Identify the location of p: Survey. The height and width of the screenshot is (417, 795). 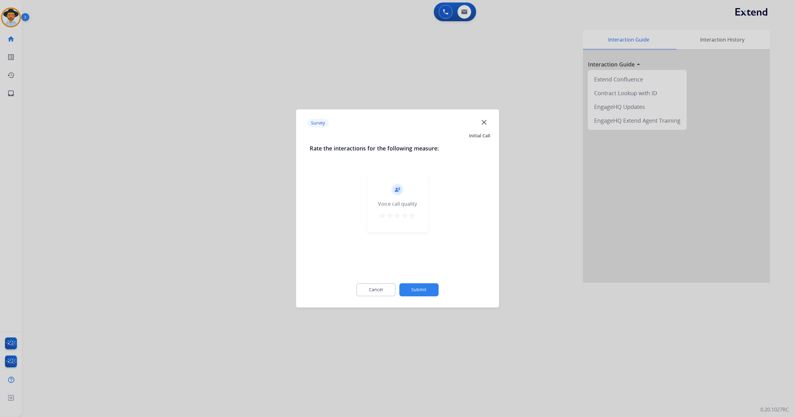
(318, 123).